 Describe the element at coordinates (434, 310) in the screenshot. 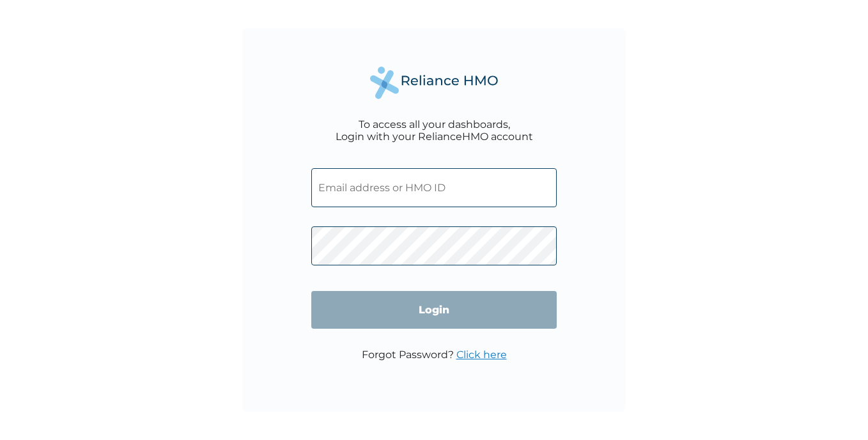

I see `input: Login` at that location.